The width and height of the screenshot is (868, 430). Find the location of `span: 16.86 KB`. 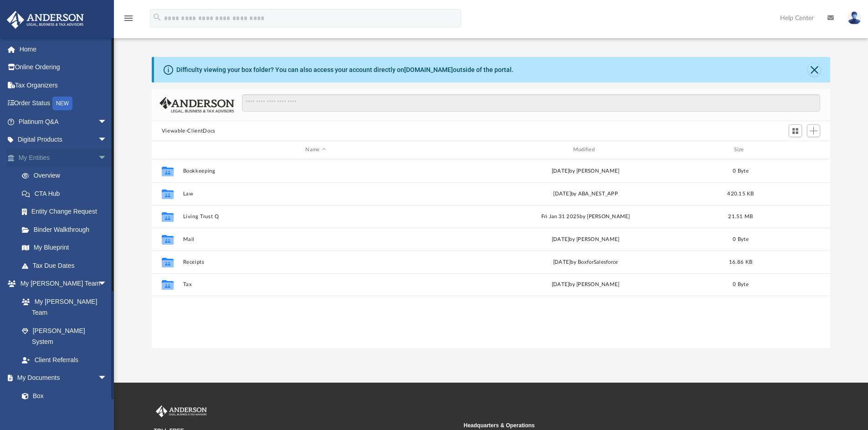

span: 16.86 KB is located at coordinates (740, 262).